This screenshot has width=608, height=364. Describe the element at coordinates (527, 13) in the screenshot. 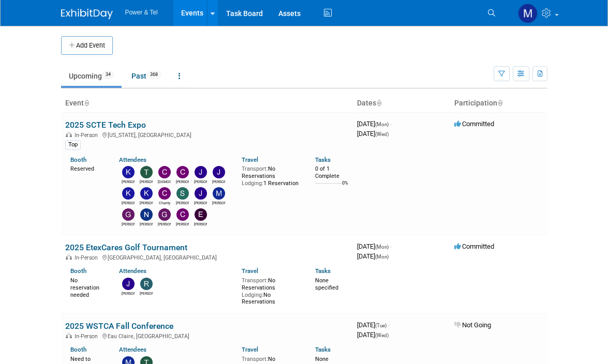

I see `img: Madalyn Bobbitt` at that location.